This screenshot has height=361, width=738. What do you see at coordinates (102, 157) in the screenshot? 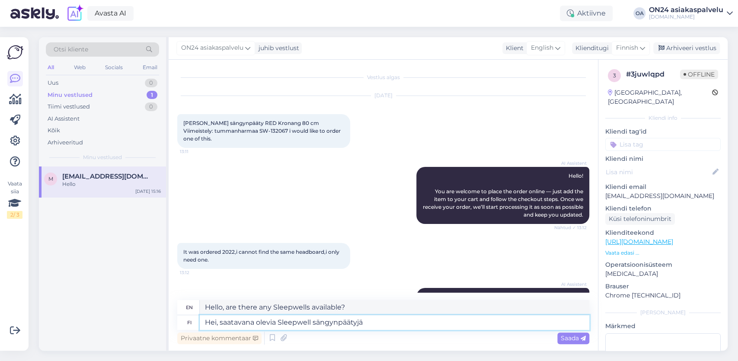
I see `span: Minu vestlused` at bounding box center [102, 157].